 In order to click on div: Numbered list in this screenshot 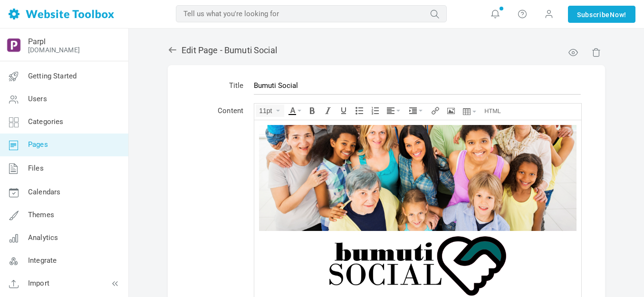, I will do `click(375, 111)`.